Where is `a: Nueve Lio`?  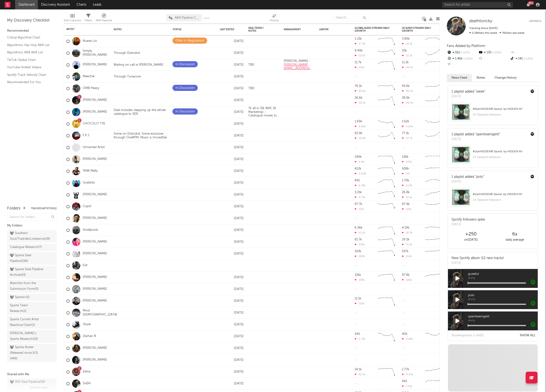
a: Nueve Lio is located at coordinates (90, 41).